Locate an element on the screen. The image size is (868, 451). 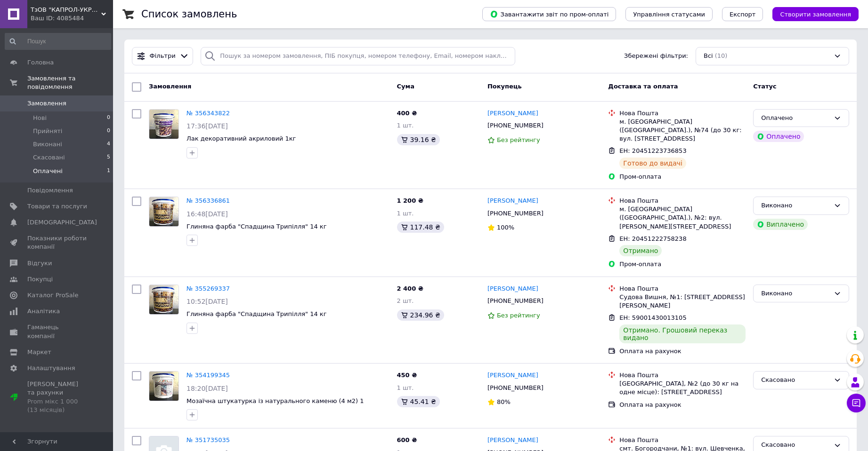
a: Глиняна фарба "Спадщина Трипілля" 14 кг is located at coordinates (257, 226).